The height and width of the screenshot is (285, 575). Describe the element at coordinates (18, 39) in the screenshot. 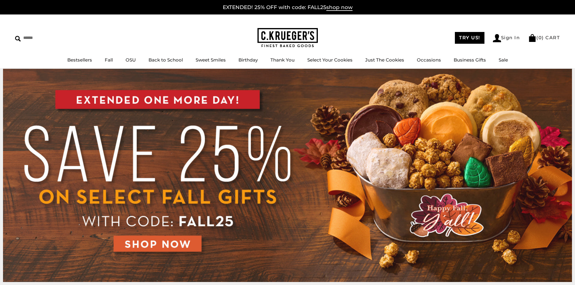

I see `img: Search` at that location.